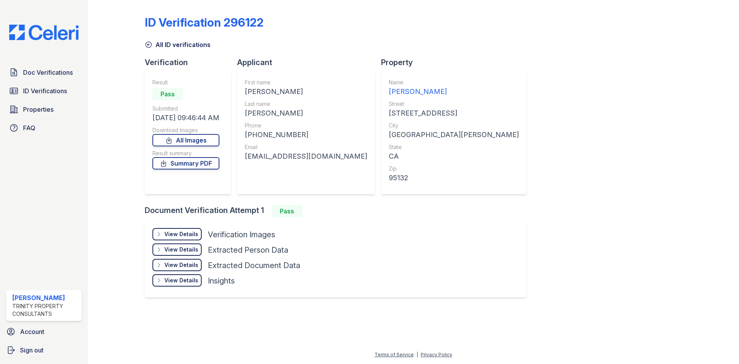 The image size is (739, 364). I want to click on div: City, so click(454, 126).